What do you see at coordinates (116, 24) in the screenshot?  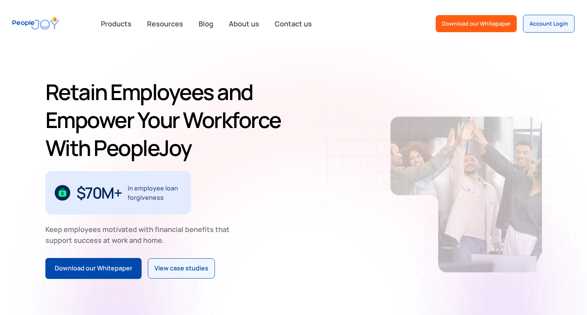 I see `div: Products` at bounding box center [116, 24].